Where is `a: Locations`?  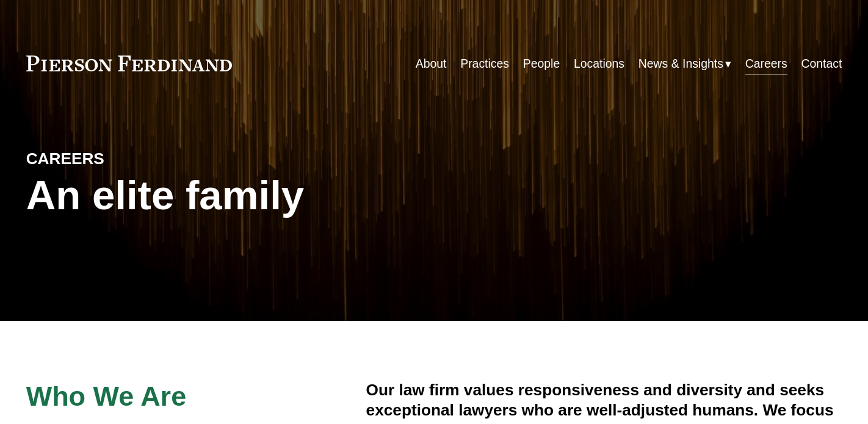 a: Locations is located at coordinates (599, 64).